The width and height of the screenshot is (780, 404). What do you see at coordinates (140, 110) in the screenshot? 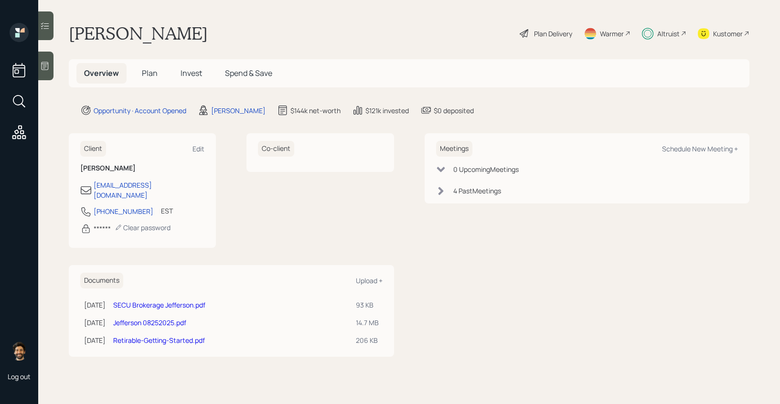
I see `div: Opportunity · Account Opened` at bounding box center [140, 110].